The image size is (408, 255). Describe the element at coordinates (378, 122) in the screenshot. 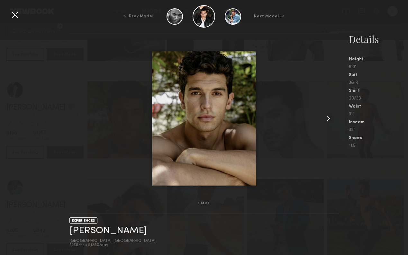

I see `div: Inseam` at that location.